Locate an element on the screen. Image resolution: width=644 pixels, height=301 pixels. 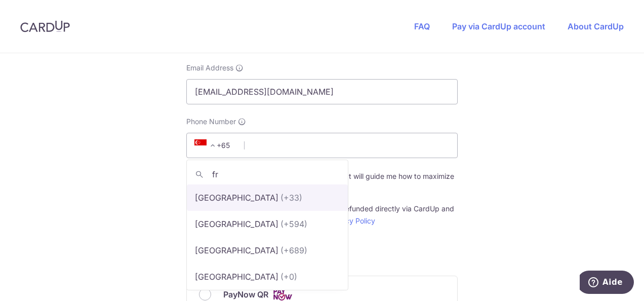
img: Cards logo is located at coordinates (282, 294).